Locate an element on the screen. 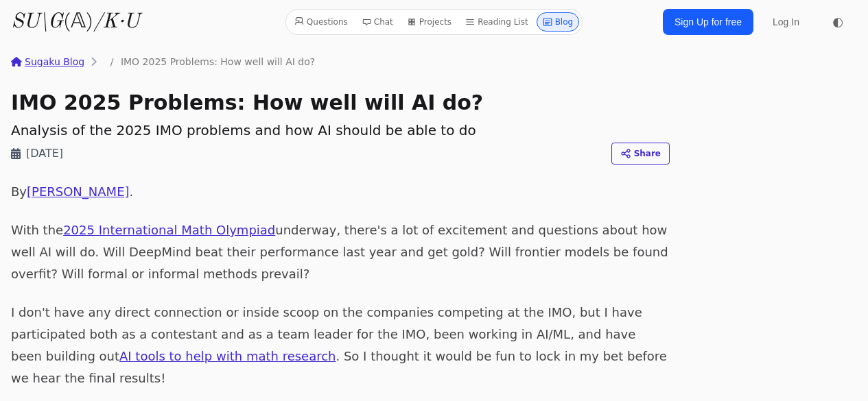  a: Sugaku Blog is located at coordinates (47, 62).